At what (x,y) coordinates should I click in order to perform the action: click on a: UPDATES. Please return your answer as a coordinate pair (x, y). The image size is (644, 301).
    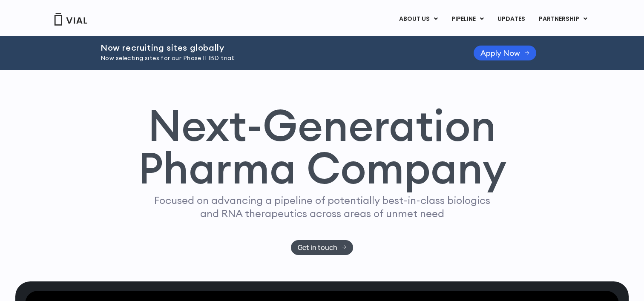
    Looking at the image, I should click on (511, 19).